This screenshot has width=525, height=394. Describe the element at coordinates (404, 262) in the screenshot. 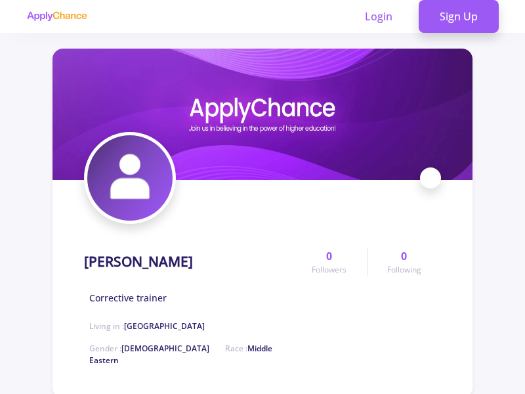

I see `a: 0Following` at that location.